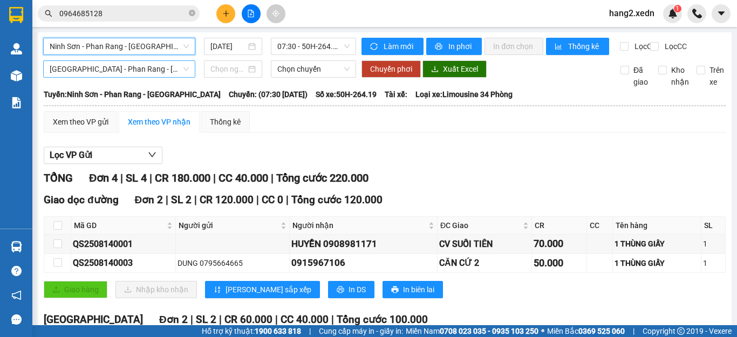  What do you see at coordinates (86, 41) in the screenshot?
I see `b: Gửi khách hàng` at bounding box center [86, 41].